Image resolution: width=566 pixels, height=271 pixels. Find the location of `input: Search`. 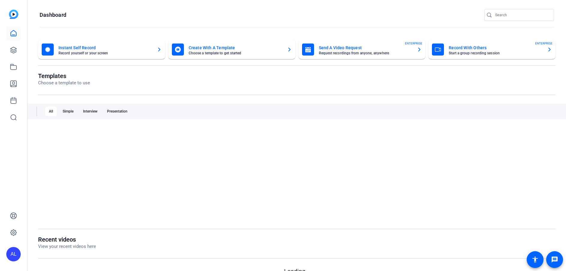

input: Search is located at coordinates (522, 15).